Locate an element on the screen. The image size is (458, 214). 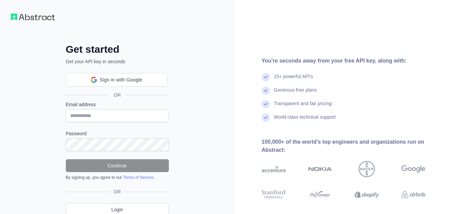
h2: Get started is located at coordinates (117, 49).